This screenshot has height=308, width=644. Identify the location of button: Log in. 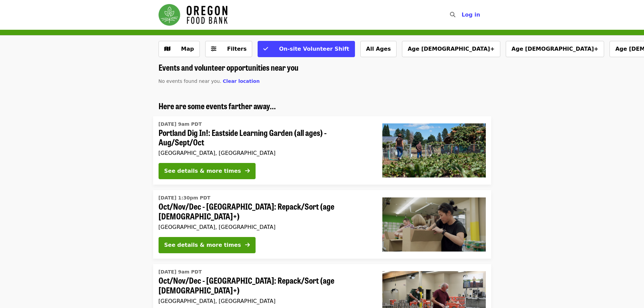
(471, 15).